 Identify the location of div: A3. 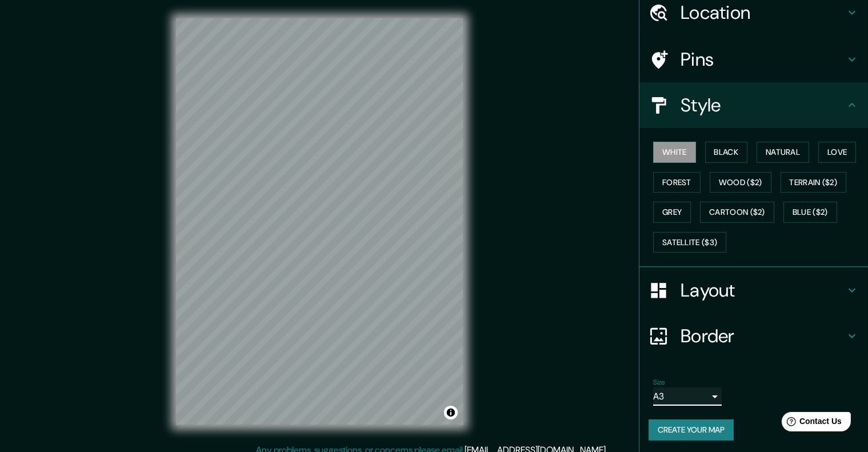
(687, 397).